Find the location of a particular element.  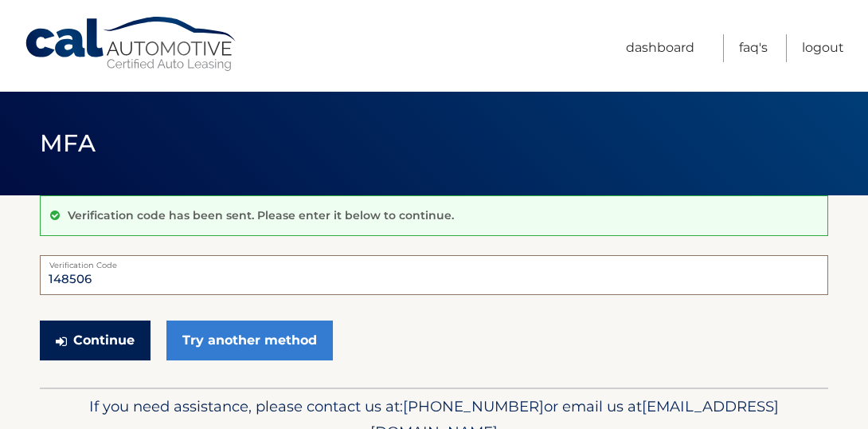

a: Try another method is located at coordinates (249, 340).